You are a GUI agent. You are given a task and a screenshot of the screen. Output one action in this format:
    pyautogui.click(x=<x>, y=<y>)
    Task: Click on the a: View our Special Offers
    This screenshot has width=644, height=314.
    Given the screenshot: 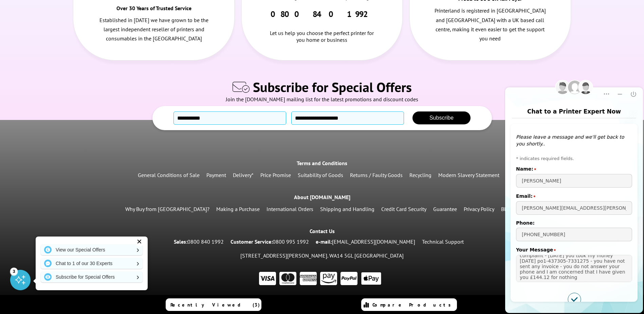 What is the action you would take?
    pyautogui.click(x=92, y=249)
    